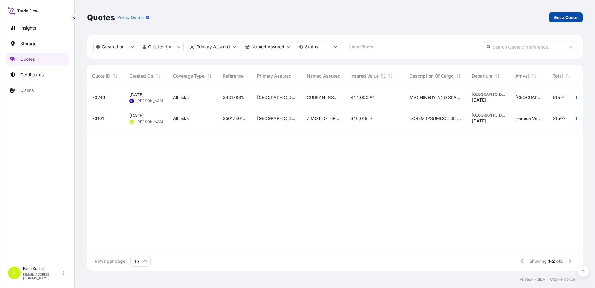  Describe the element at coordinates (356, 97) in the screenshot. I see `span: 44` at that location.